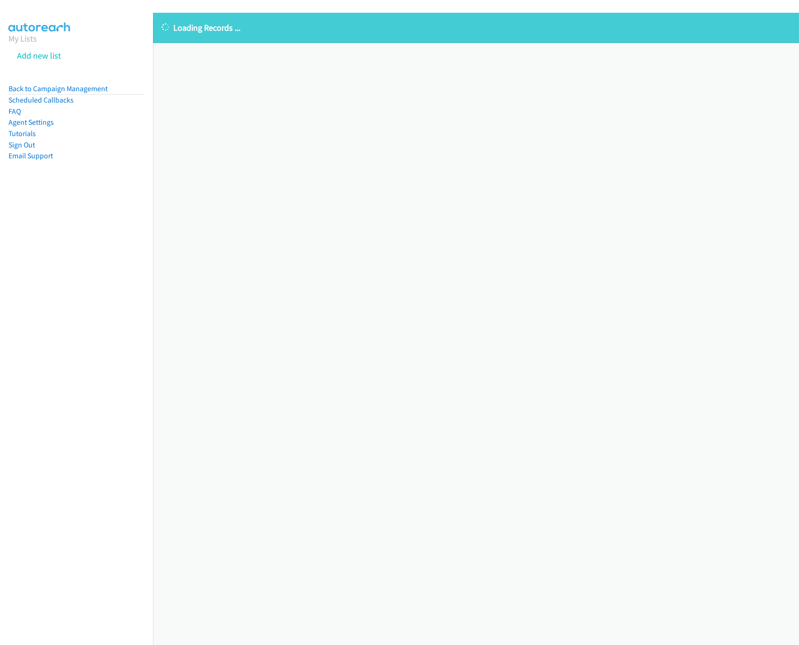 The image size is (799, 645). Describe the element at coordinates (31, 155) in the screenshot. I see `a: Email Support` at that location.